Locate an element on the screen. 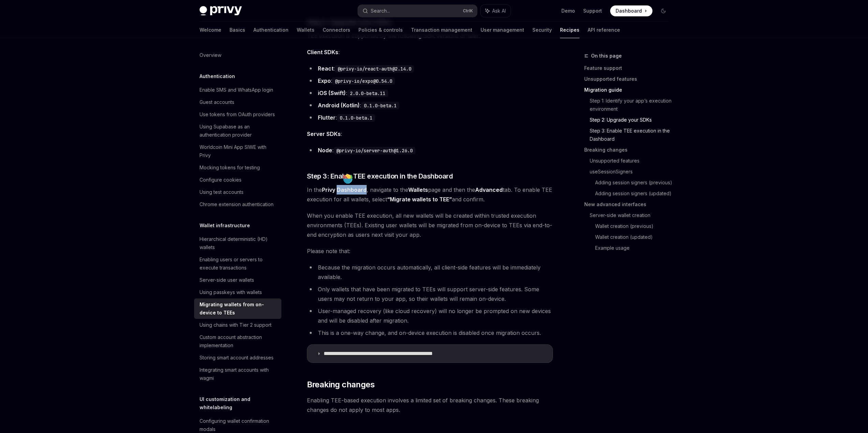  a: User management is located at coordinates (502, 30).